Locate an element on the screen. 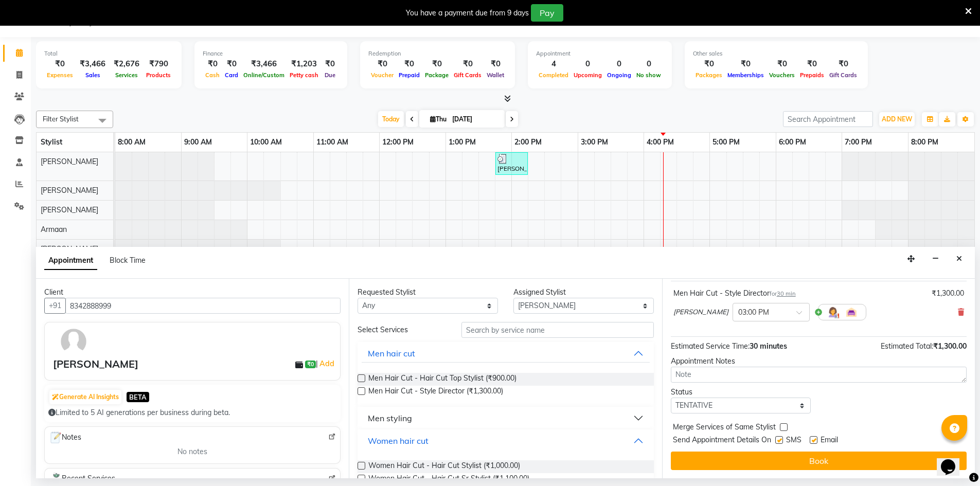  span: Today is located at coordinates (391, 119).